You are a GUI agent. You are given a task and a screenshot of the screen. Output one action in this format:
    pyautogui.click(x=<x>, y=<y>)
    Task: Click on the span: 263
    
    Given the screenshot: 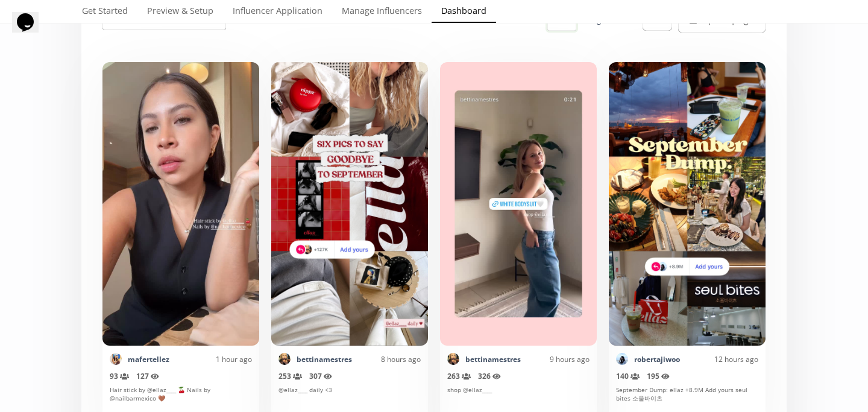 What is the action you would take?
    pyautogui.click(x=458, y=376)
    